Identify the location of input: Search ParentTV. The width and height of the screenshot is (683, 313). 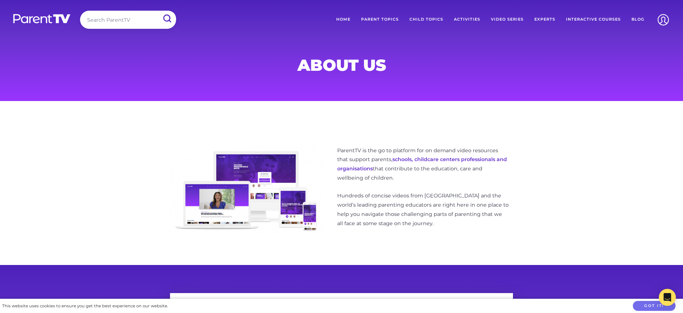
(128, 20).